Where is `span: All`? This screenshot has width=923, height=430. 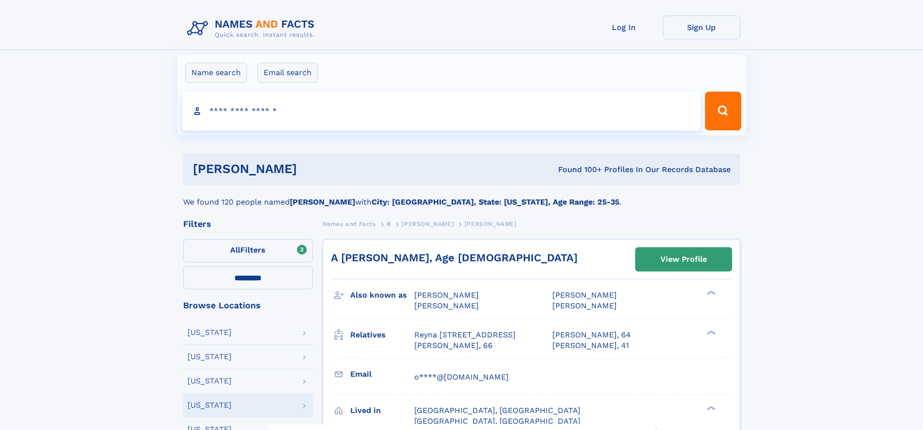 span: All is located at coordinates (235, 250).